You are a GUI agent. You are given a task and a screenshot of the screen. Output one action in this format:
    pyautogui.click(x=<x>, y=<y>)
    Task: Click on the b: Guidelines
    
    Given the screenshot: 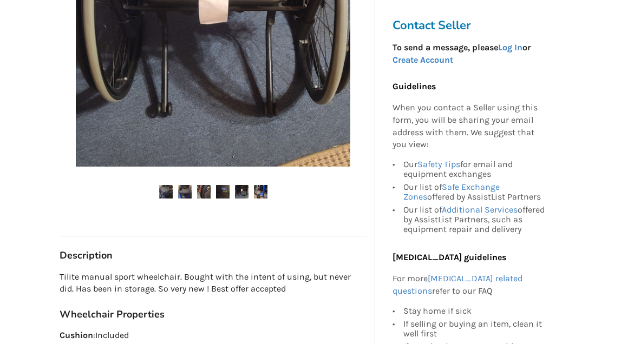 What is the action you would take?
    pyautogui.click(x=414, y=86)
    